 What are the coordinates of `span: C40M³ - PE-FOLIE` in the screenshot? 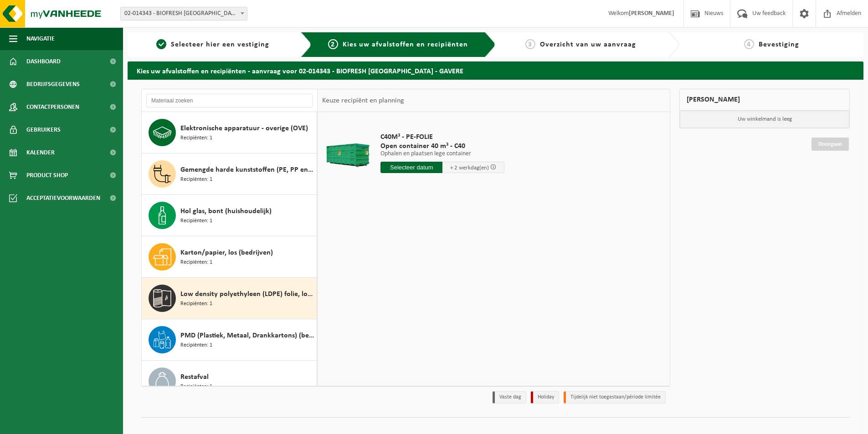 It's located at (442, 137).